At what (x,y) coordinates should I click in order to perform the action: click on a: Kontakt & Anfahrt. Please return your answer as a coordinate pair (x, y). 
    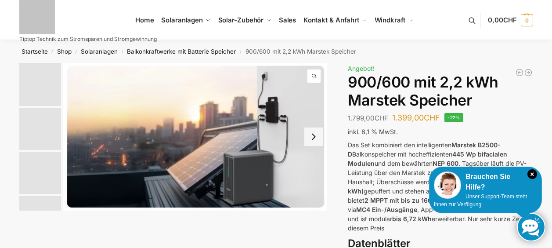
    Looking at the image, I should click on (335, 20).